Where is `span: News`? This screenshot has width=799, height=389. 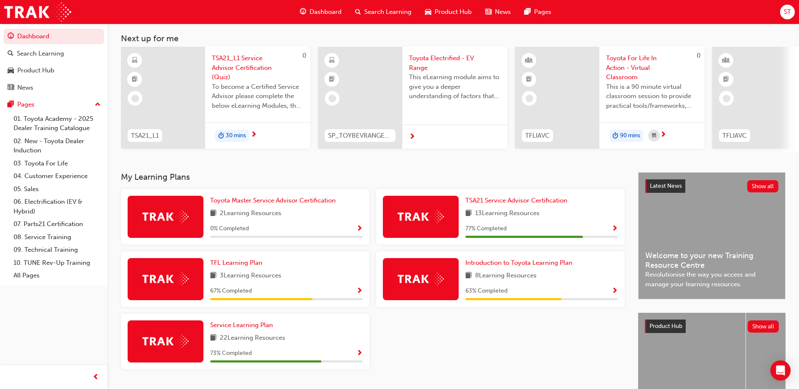 span: News is located at coordinates (503, 12).